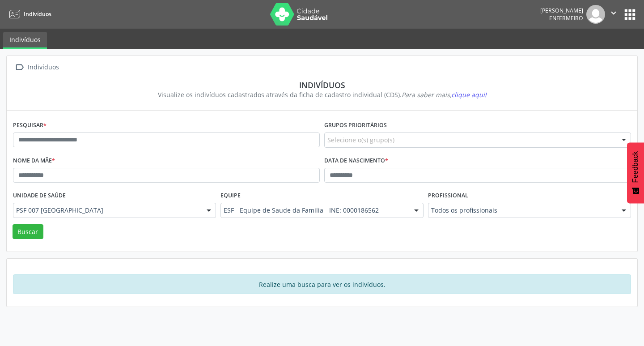 The height and width of the screenshot is (346, 644). I want to click on i: Para saber mais,, so click(444, 95).